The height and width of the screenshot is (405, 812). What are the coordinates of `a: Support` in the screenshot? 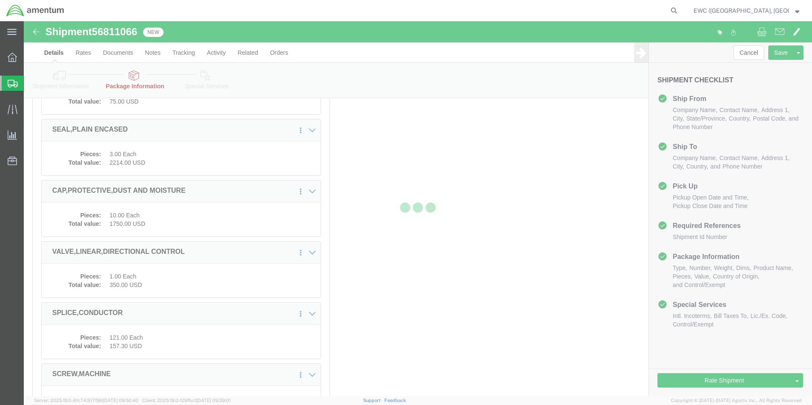 It's located at (374, 400).